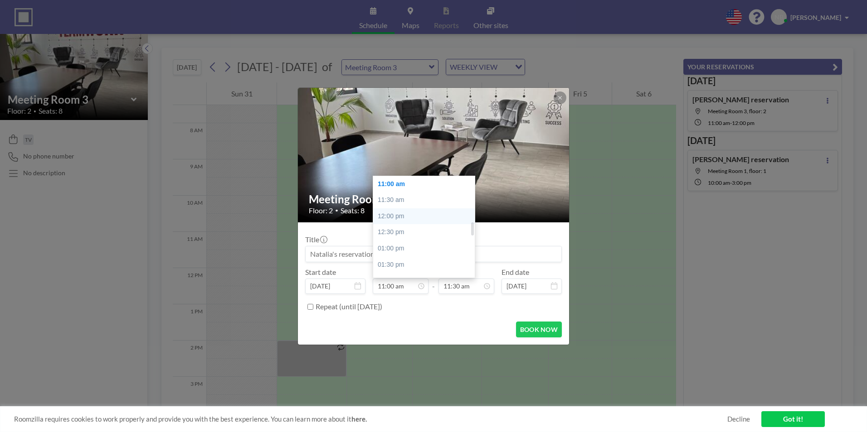 This screenshot has width=867, height=432. What do you see at coordinates (426, 281) in the screenshot?
I see `div: 02:00 pm` at bounding box center [426, 281].